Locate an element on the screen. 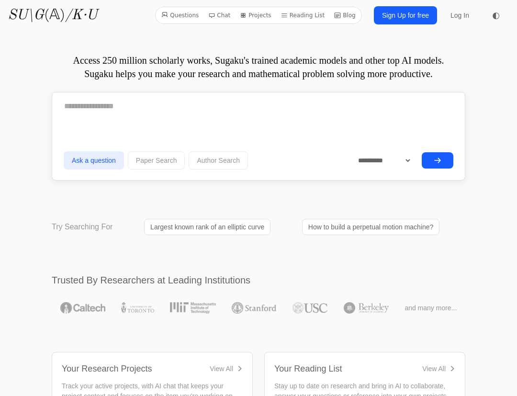 This screenshot has width=517, height=396. img: UC Berkeley is located at coordinates (366, 308).